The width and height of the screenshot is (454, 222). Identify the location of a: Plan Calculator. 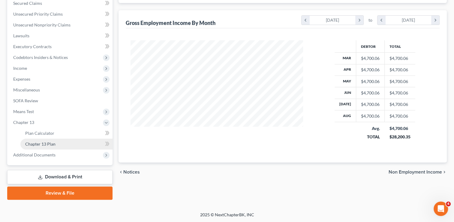
(66, 133).